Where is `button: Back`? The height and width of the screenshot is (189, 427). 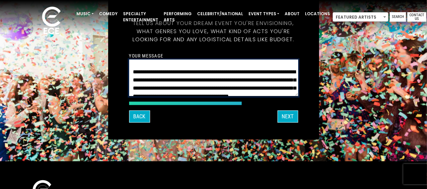 button: Back is located at coordinates (140, 117).